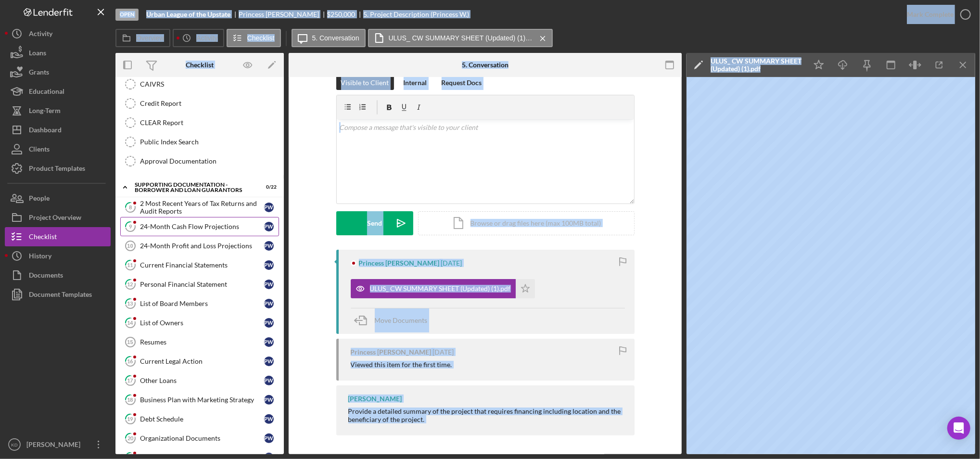  Describe the element at coordinates (57, 169) in the screenshot. I see `div: Product Templates` at that location.